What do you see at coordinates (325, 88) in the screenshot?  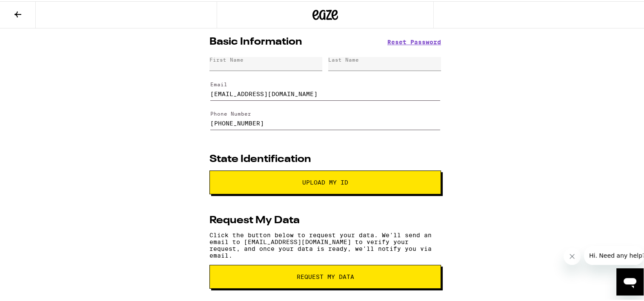 I see `form: Edit Email Address` at bounding box center [325, 88].